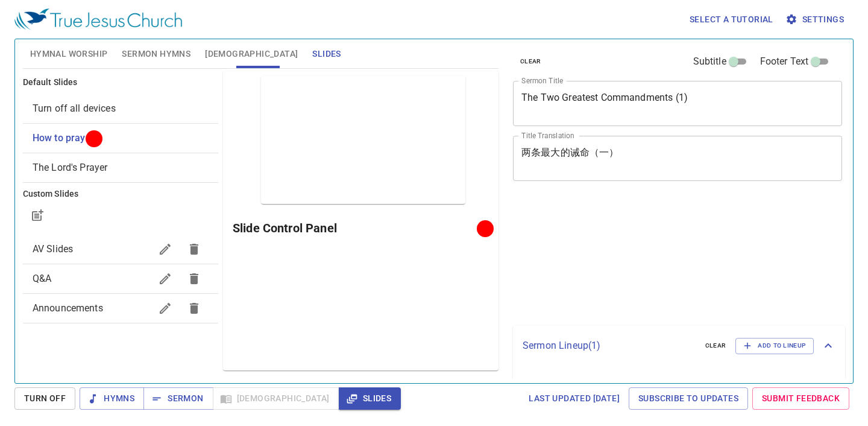 The image size is (868, 426). What do you see at coordinates (709, 62) in the screenshot?
I see `span: Subtitle` at bounding box center [709, 62].